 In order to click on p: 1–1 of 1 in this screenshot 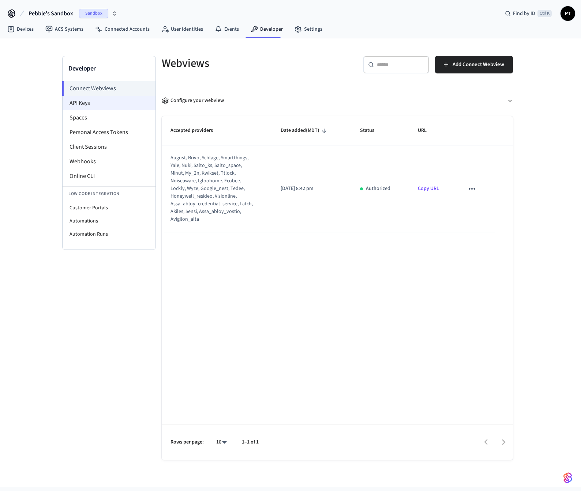, I will do `click(250, 442)`.